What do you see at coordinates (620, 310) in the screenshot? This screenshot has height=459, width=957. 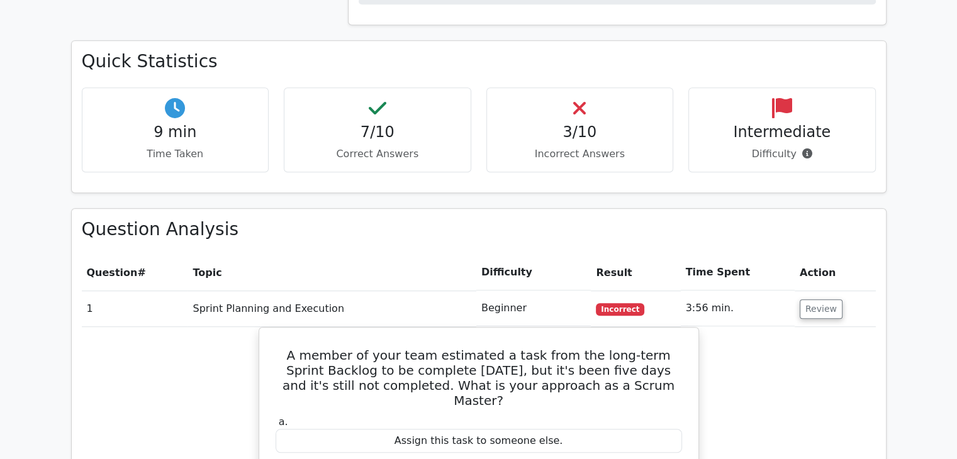 I see `span: Incorrect` at bounding box center [620, 310].